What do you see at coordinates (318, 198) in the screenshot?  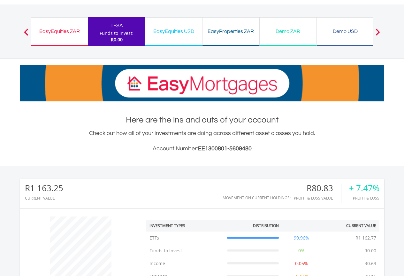 I see `div: Profit & Loss Value` at bounding box center [318, 198].